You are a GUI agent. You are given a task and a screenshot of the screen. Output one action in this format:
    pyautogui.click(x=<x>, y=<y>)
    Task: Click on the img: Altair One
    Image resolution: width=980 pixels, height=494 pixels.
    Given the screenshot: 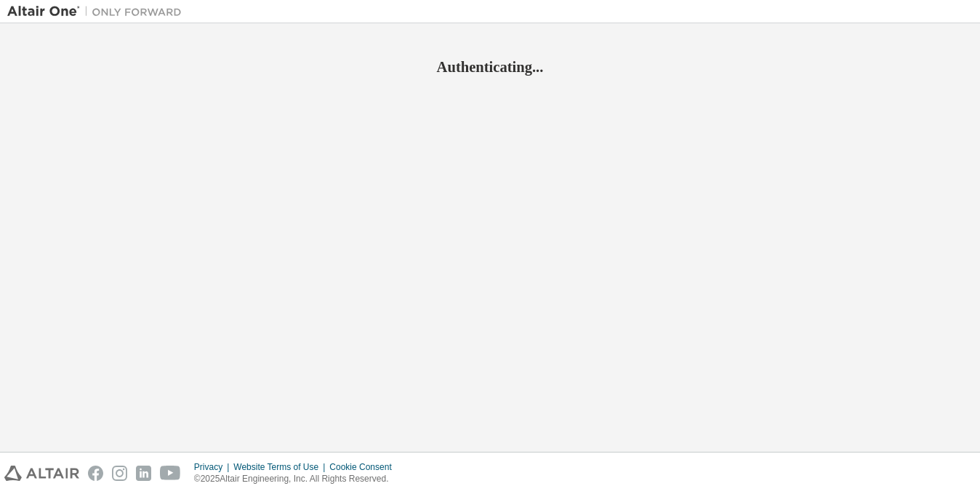 What is the action you would take?
    pyautogui.click(x=98, y=11)
    